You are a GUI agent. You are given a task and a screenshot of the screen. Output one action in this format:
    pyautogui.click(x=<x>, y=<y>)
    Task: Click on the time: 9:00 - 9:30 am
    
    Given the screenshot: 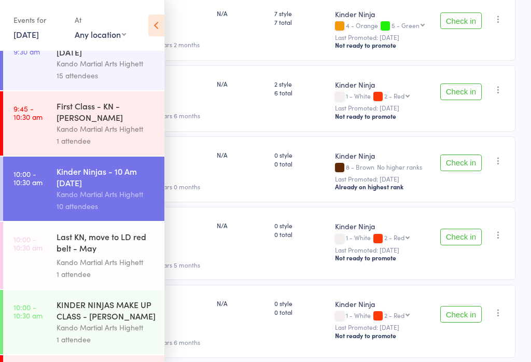 What is the action you would take?
    pyautogui.click(x=26, y=47)
    